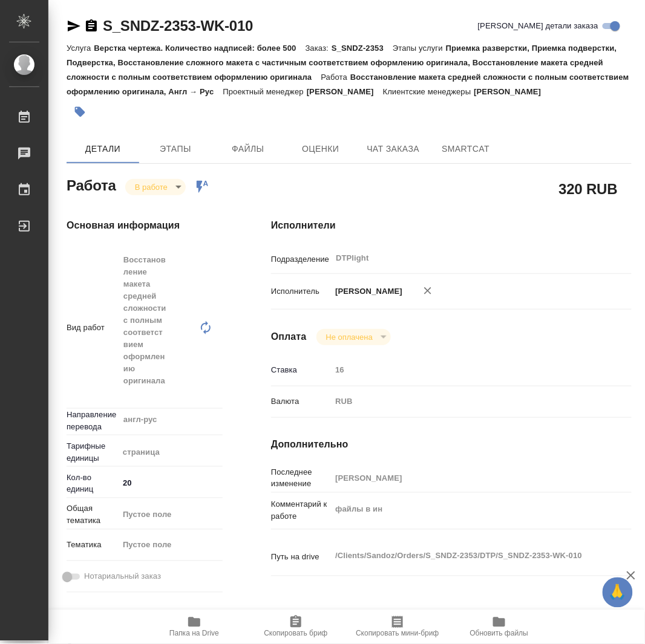  I want to click on div: RUB, so click(466, 402).